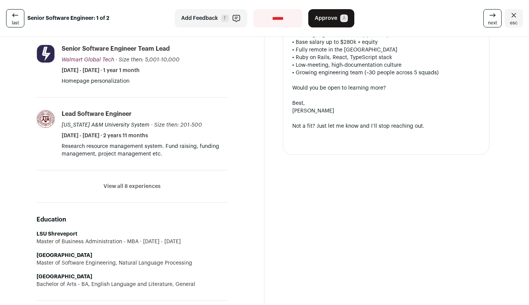 This screenshot has width=529, height=305. Describe the element at coordinates (493, 18) in the screenshot. I see `a: next` at that location.